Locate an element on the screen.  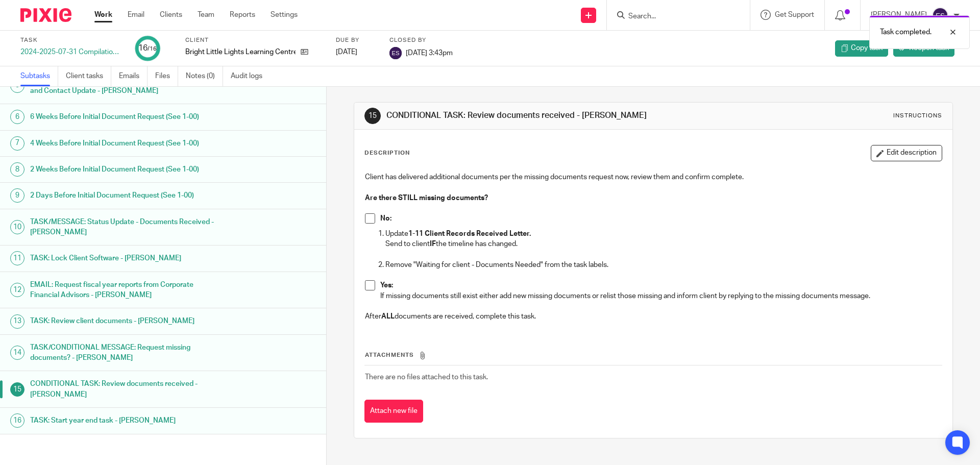
div: 11 is located at coordinates (18, 258).